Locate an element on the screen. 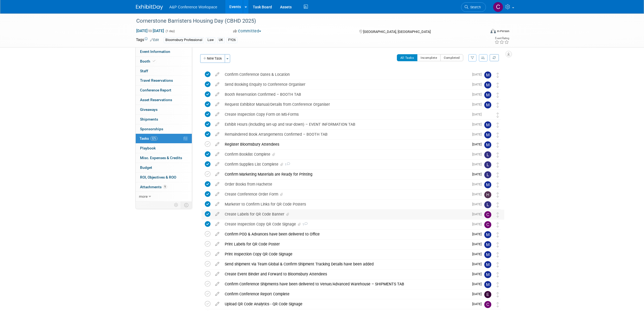 This screenshot has height=311, width=644. button: All Tasks is located at coordinates (407, 57).